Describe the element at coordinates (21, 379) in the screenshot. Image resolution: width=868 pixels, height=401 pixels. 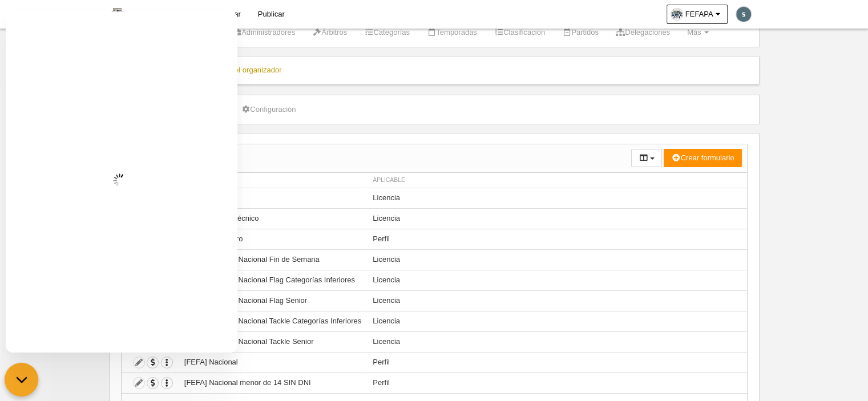
I see `button: chat-button` at that location.